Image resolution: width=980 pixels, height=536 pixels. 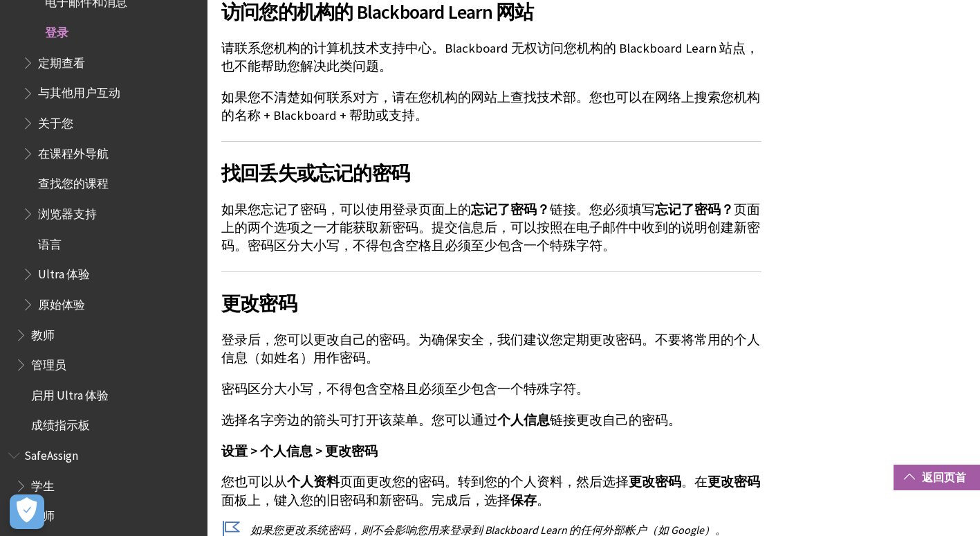 I want to click on span: 学生, so click(x=43, y=483).